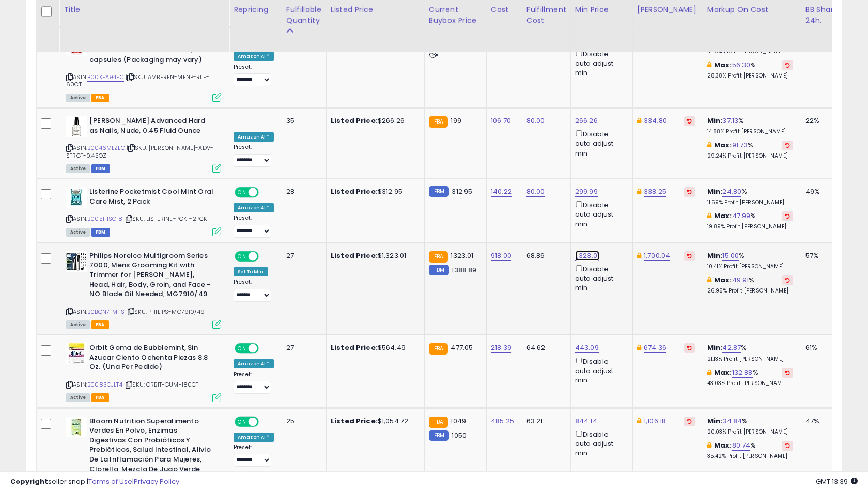 The image size is (868, 492). Describe the element at coordinates (502, 421) in the screenshot. I see `a: 485.25` at that location.